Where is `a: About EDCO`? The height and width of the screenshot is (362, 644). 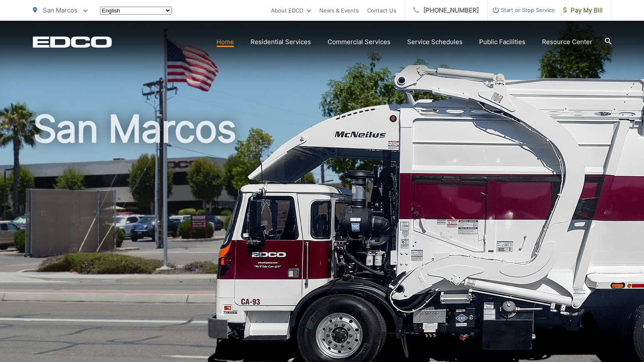 a: About EDCO is located at coordinates (291, 10).